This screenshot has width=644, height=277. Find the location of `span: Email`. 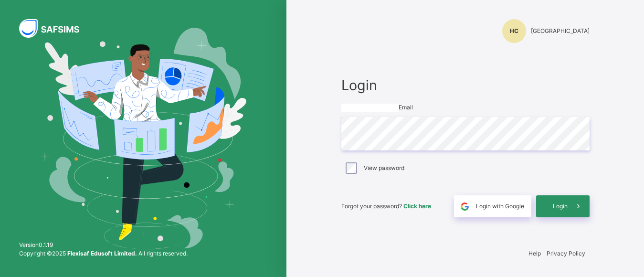

span: Email is located at coordinates (406, 107).